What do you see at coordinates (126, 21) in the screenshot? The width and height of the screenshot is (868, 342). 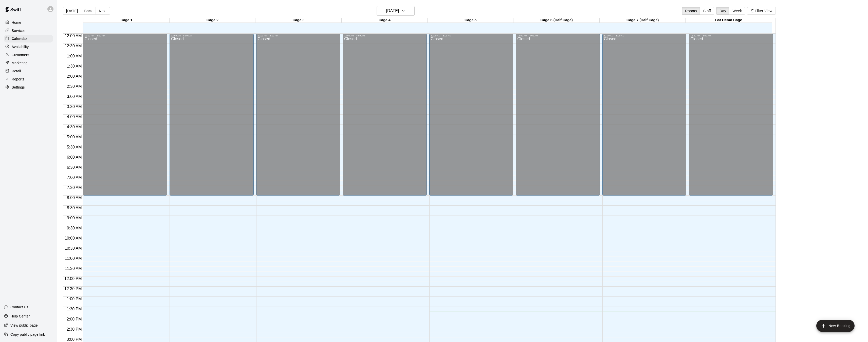 I see `div: Cage 1` at bounding box center [126, 21].